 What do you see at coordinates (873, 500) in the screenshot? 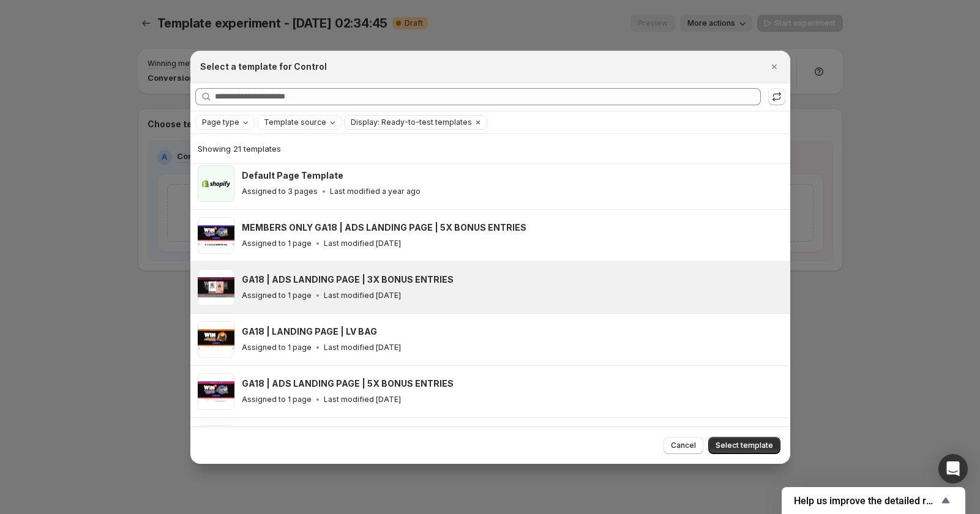
I see `button: Show survey - Help us improve the detailed report for A/B campaigns` at bounding box center [873, 500].